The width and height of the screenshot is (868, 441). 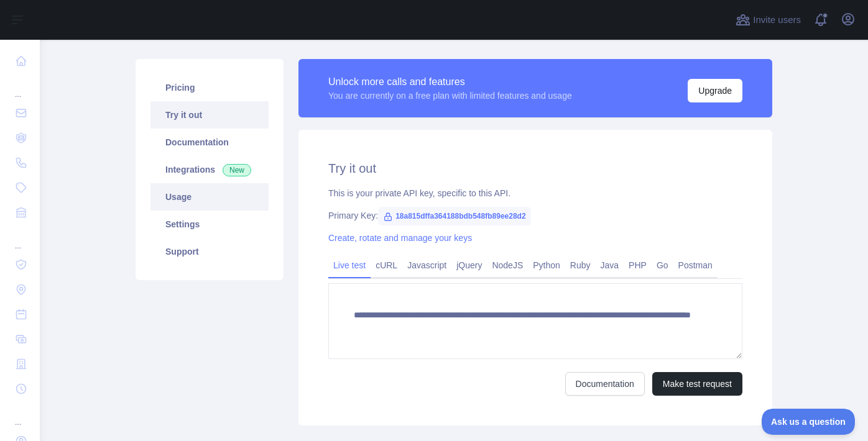 I want to click on a: Integrations New, so click(x=209, y=170).